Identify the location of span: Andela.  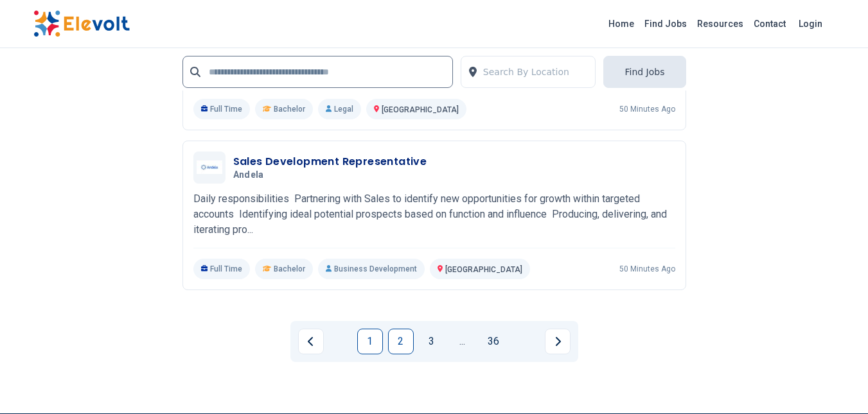
(248, 175).